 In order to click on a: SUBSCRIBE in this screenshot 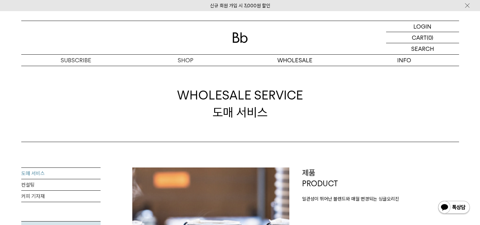, I will do `click(76, 60)`.